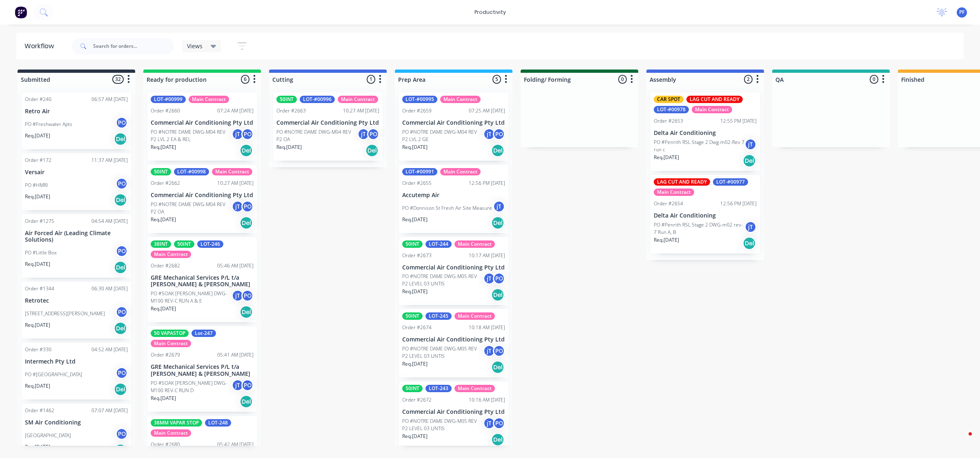 Image resolution: width=980 pixels, height=458 pixels. What do you see at coordinates (447, 208) in the screenshot?
I see `p: PO #Donnison St Fresh Air Site Measure` at bounding box center [447, 208].